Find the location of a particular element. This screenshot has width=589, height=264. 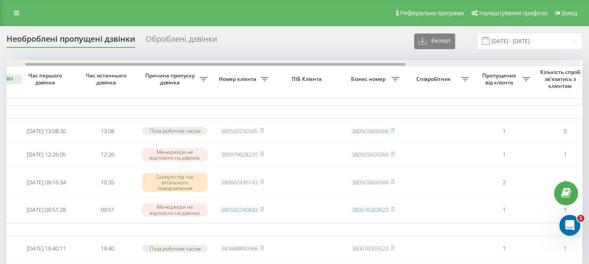

td: 12:26 is located at coordinates (107, 155).